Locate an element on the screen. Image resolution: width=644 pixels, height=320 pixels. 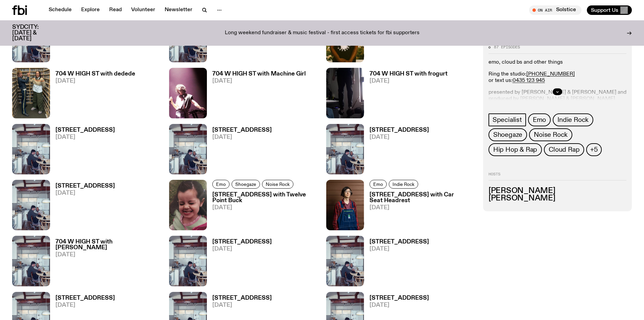
a: Schedule is located at coordinates (60, 10).